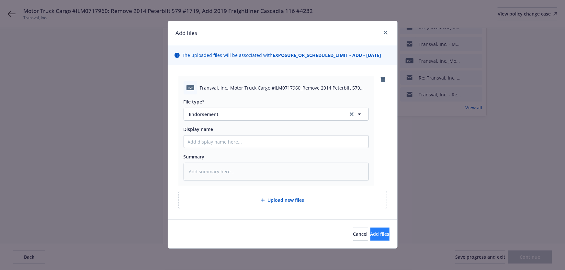 Image resolution: width=565 pixels, height=270 pixels. I want to click on a: close, so click(385, 33).